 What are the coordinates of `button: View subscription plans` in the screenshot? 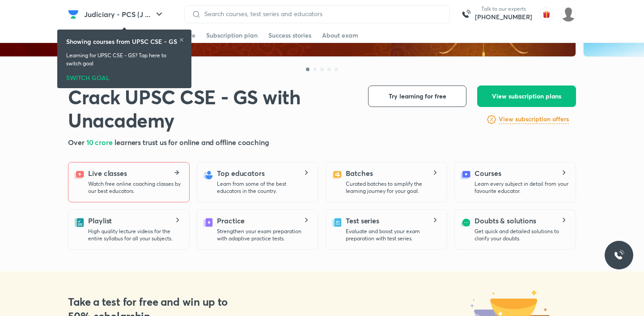 It's located at (526, 96).